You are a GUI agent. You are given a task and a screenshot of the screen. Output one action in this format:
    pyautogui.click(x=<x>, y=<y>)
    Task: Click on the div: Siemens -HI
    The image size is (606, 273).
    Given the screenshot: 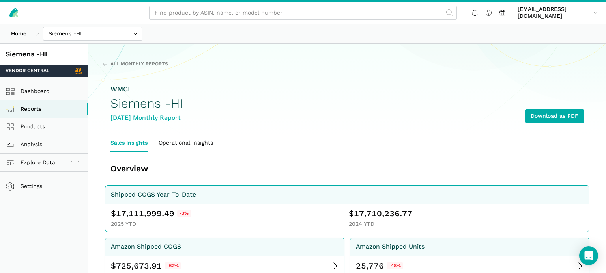 What is the action you would take?
    pyautogui.click(x=44, y=54)
    